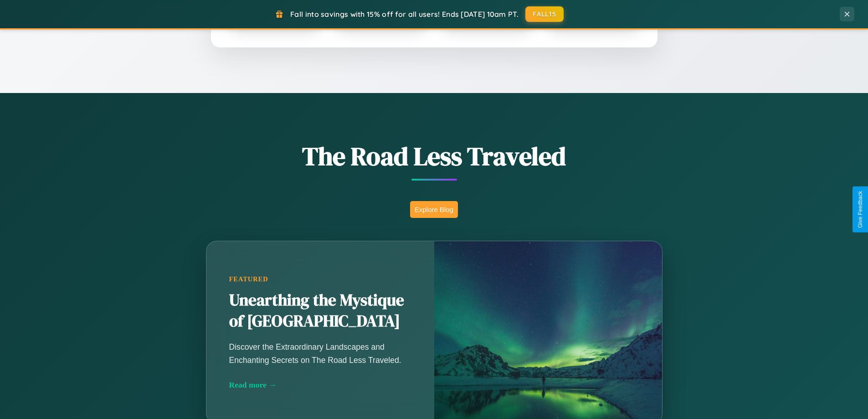  I want to click on button: Explore Blog, so click(434, 209).